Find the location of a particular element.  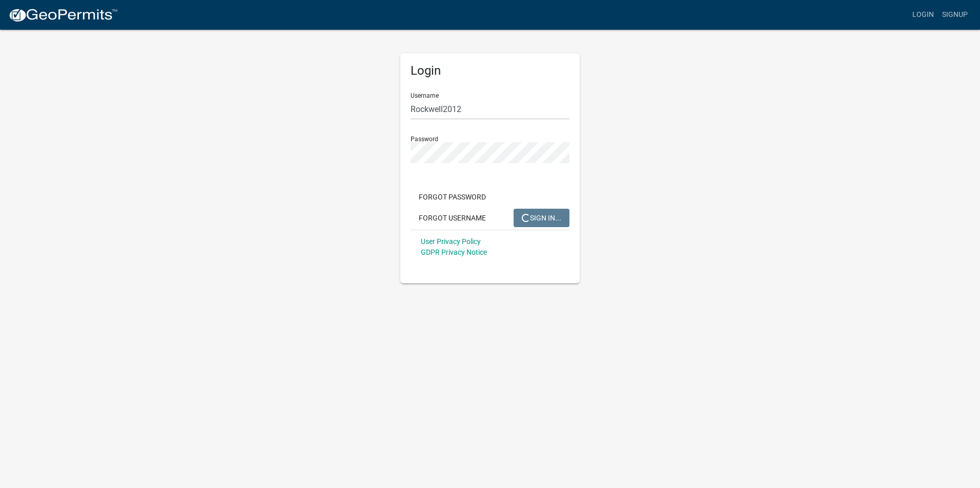

button: SIGN IN... is located at coordinates (541, 218).